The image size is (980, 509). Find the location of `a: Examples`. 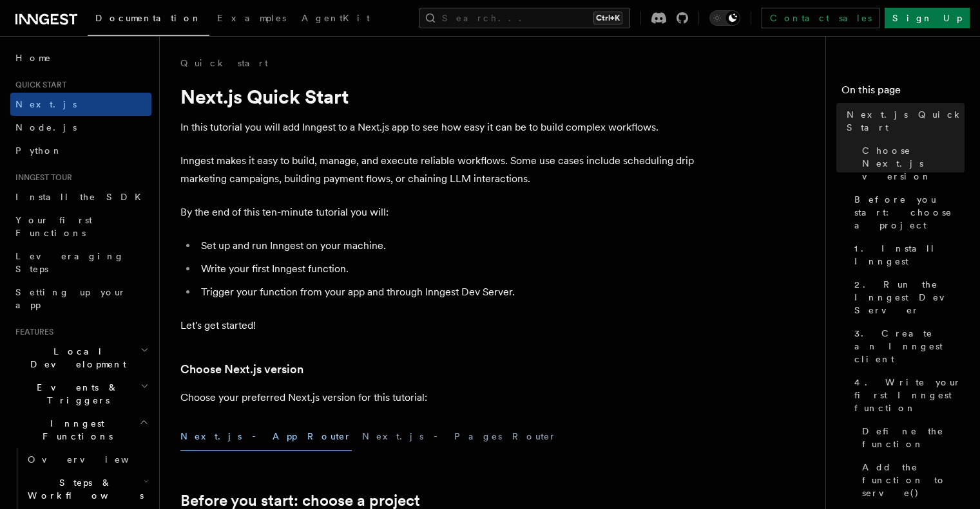

a: Examples is located at coordinates (251, 19).